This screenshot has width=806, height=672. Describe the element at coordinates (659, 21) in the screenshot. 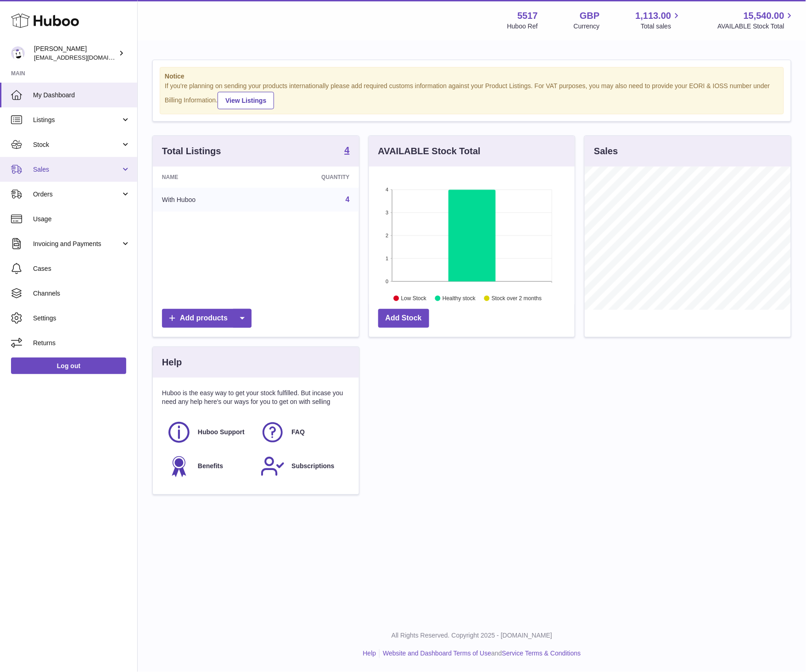

I see `a: 1,113.00 Total sales` at that location.